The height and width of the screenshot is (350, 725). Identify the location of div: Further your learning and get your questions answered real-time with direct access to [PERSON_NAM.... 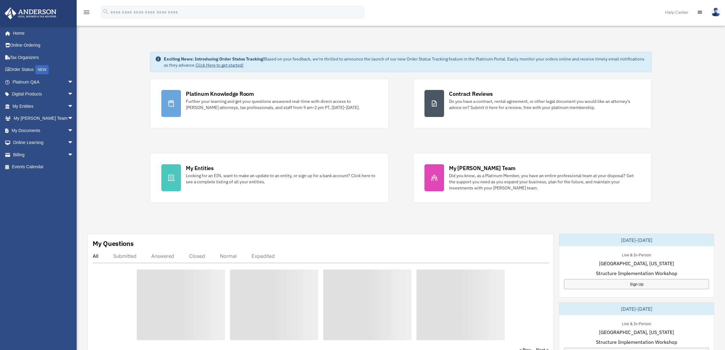
(282, 104).